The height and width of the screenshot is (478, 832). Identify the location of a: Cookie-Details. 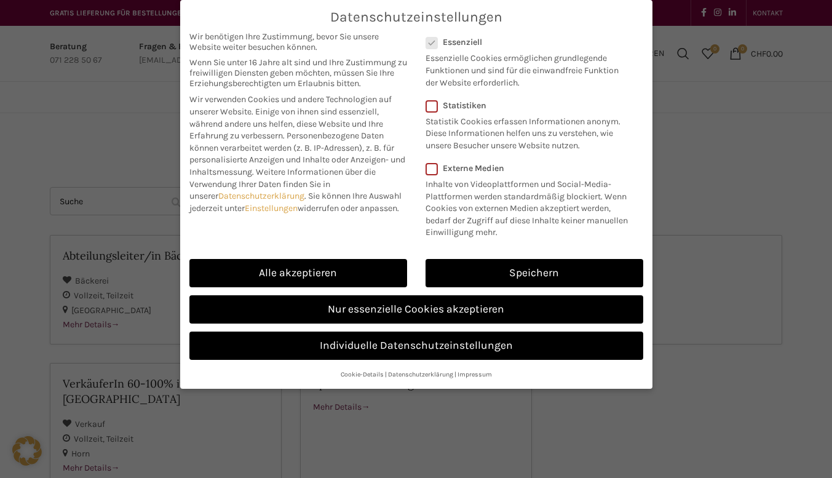
(362, 374).